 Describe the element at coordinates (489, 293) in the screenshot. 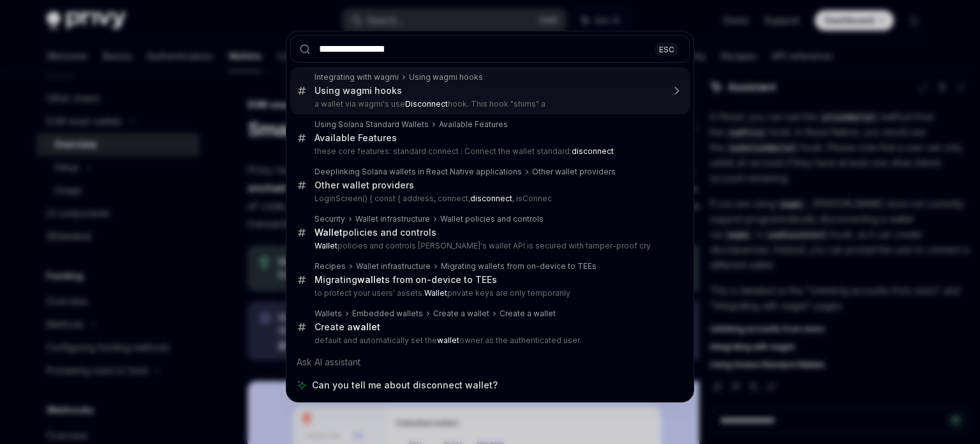

I see `p: to protect your users' assets. private keys are only temporarily` at that location.